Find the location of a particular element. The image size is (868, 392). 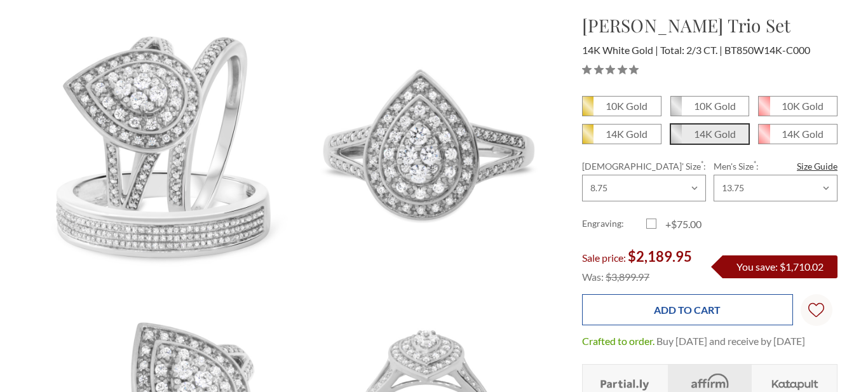

span: 10K White Gold is located at coordinates (709, 106).